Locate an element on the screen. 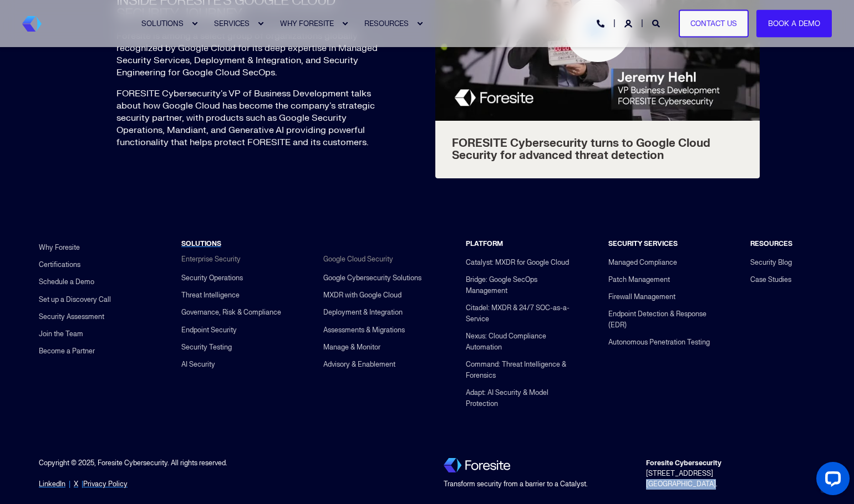  a: Managed Compliance is located at coordinates (643, 262).